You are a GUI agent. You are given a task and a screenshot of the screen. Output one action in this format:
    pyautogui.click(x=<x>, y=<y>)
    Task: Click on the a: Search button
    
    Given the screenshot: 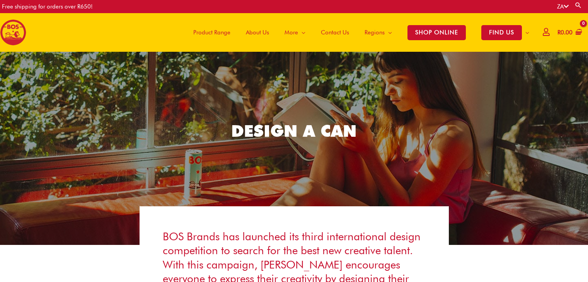 What is the action you would take?
    pyautogui.click(x=578, y=5)
    